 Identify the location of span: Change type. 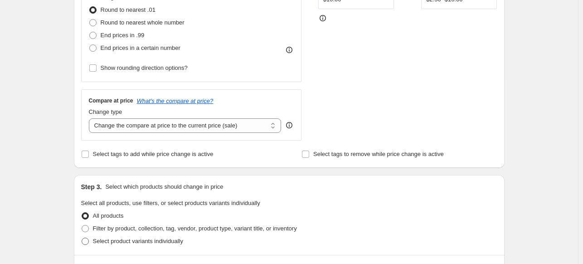
(106, 112).